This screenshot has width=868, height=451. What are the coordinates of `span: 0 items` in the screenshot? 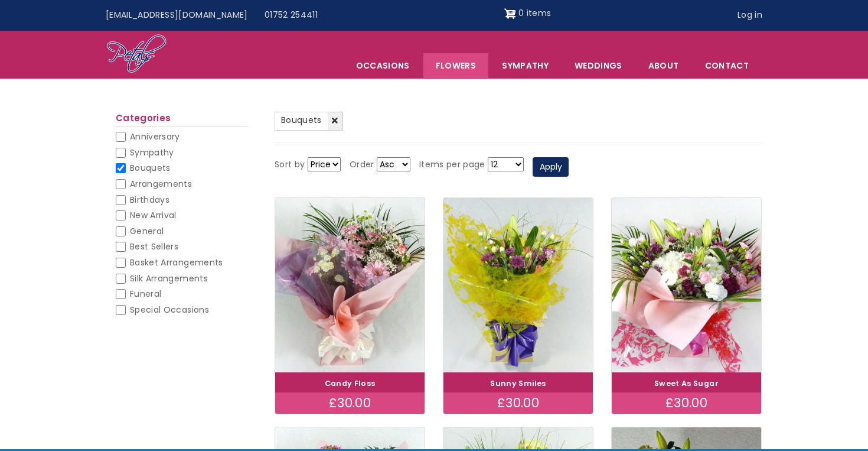 It's located at (534, 13).